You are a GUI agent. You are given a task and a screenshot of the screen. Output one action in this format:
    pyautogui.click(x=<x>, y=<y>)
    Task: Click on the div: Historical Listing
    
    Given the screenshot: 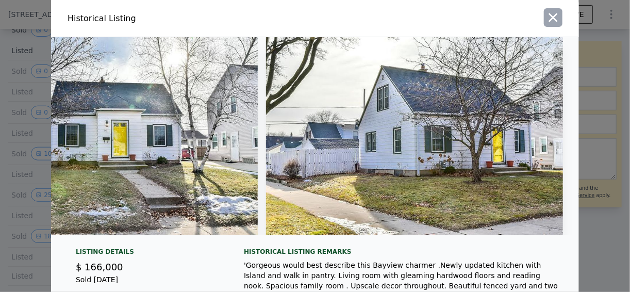 What is the action you would take?
    pyautogui.click(x=189, y=19)
    